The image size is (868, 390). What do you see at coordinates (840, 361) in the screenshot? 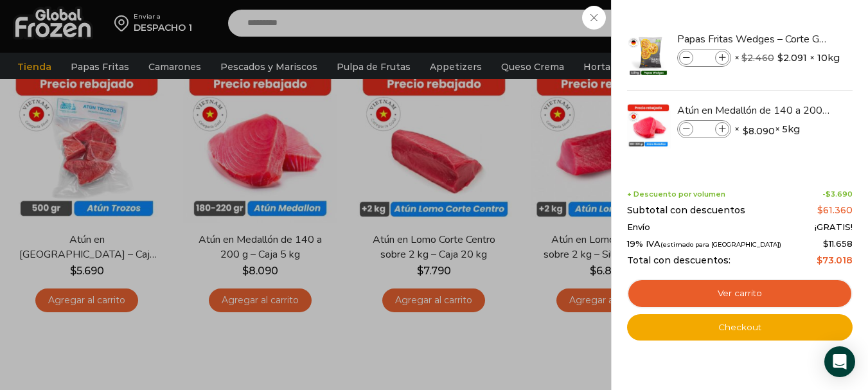
I see `div: Open Intercom Messenger` at bounding box center [840, 361].